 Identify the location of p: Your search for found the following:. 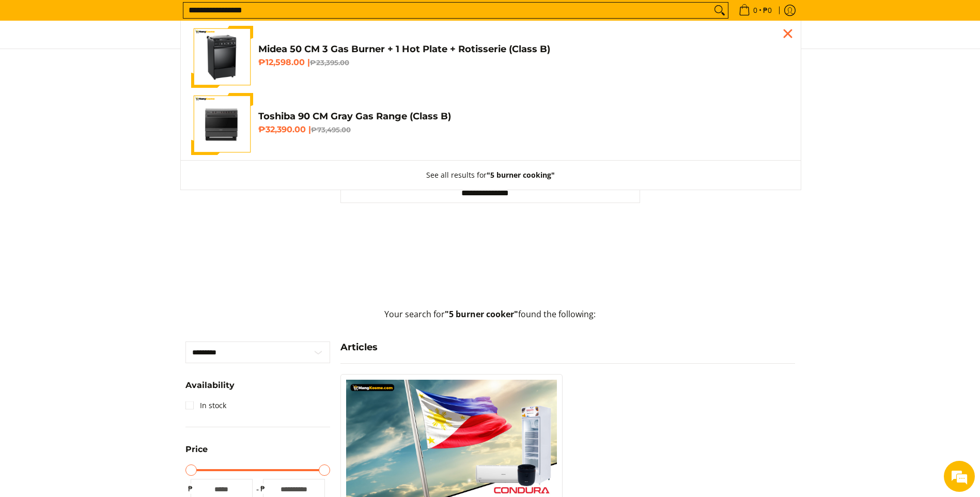
(490, 319).